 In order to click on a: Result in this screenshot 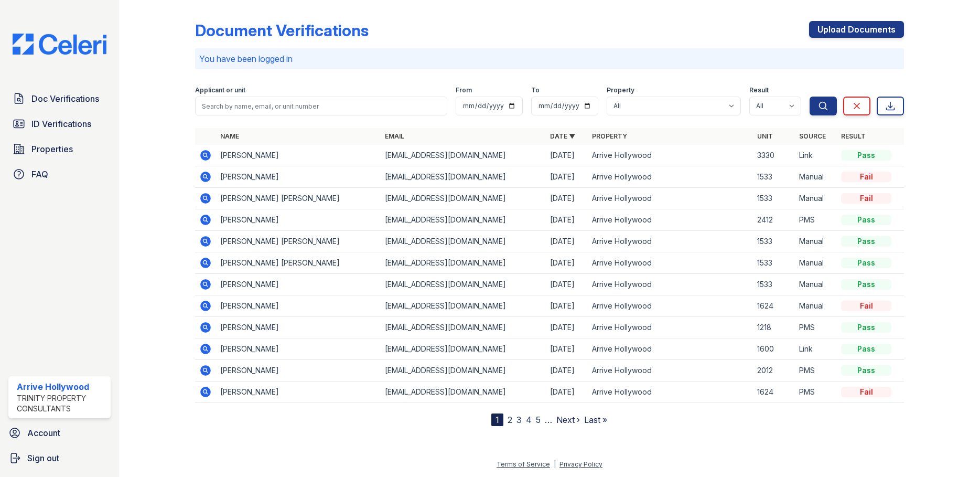, I will do `click(854, 136)`.